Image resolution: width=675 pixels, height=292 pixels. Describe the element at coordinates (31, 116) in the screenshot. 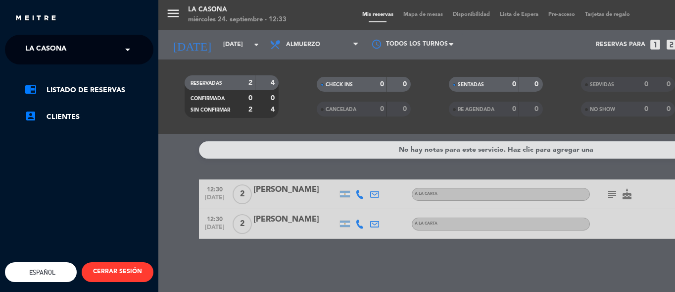

I see `i: account_box` at that location.